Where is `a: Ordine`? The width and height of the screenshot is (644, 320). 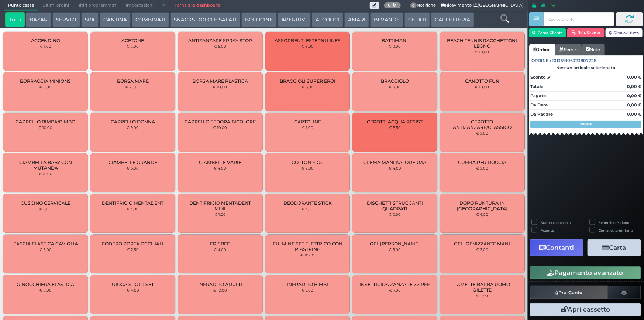
a: Ordine is located at coordinates (542, 49).